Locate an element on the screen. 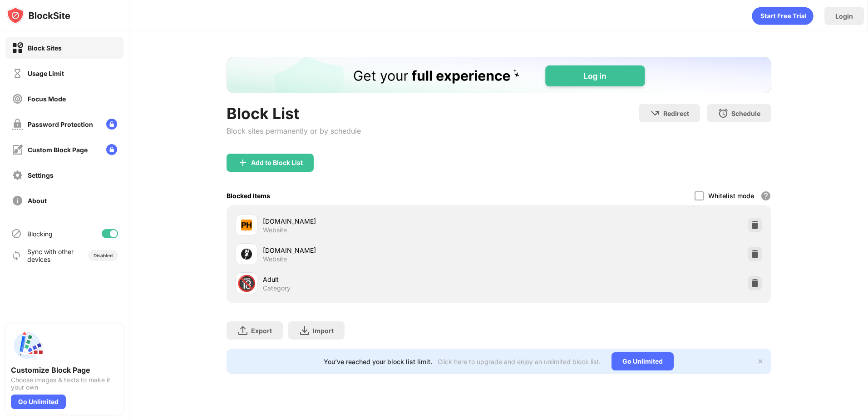  div: Blocked Items is located at coordinates (249, 195).